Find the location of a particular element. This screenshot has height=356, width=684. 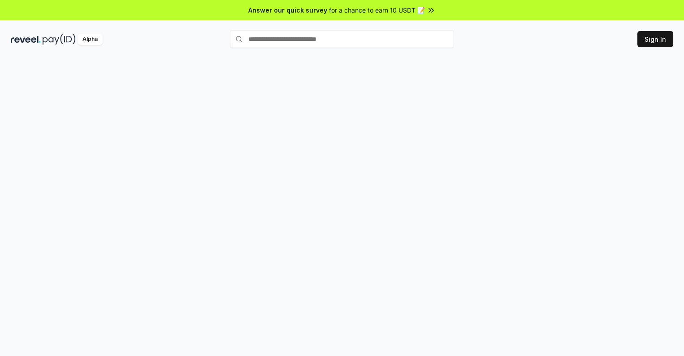

div: Alpha is located at coordinates (90, 39).